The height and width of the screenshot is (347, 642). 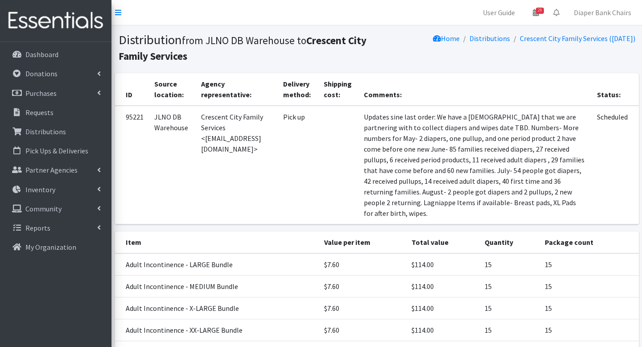 I want to click on td: Adult Incontinence - XX-LARGE Bundle, so click(x=217, y=330).